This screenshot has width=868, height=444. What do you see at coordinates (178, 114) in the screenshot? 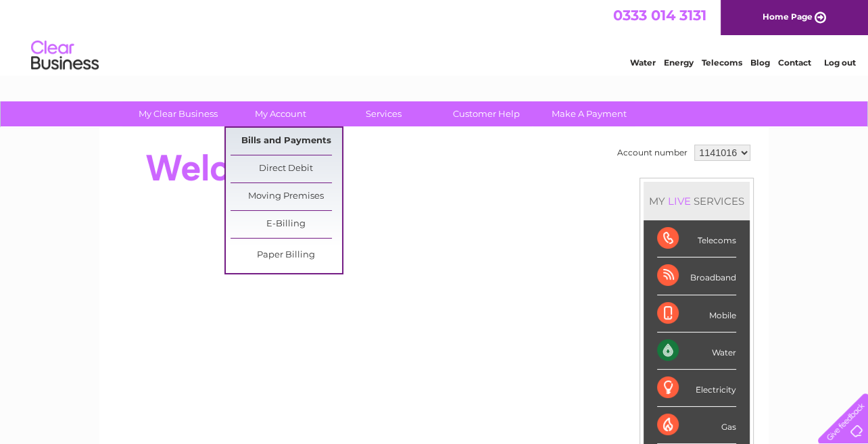
I see `a: My Clear Business` at bounding box center [178, 114].